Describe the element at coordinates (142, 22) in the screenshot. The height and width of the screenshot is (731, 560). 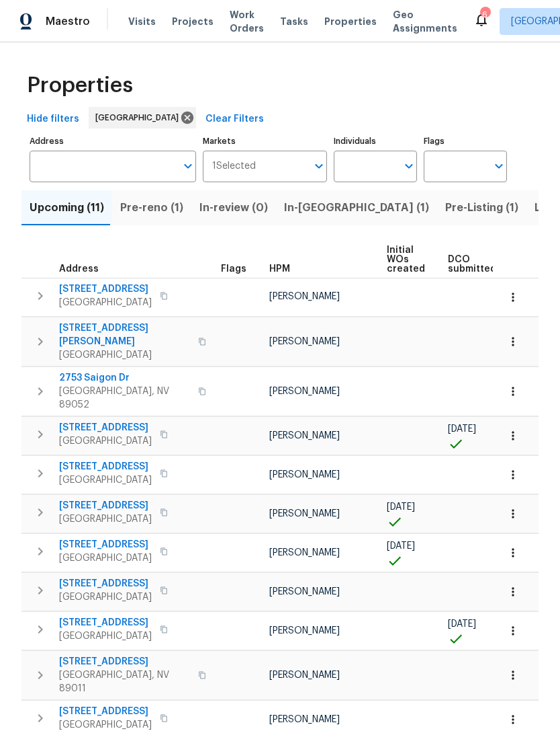
I see `span: Visits` at that location.